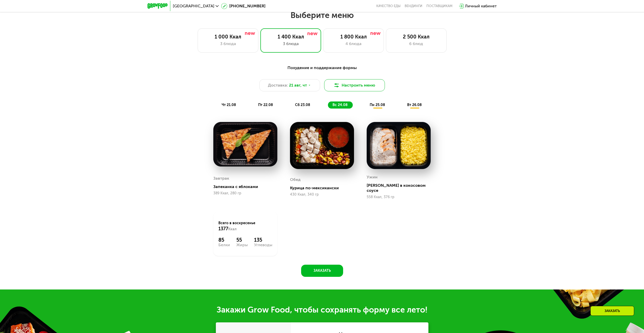 The height and width of the screenshot is (333, 644). What do you see at coordinates (322, 194) in the screenshot?
I see `div: 430 Ккал, 340 гр` at bounding box center [322, 194].